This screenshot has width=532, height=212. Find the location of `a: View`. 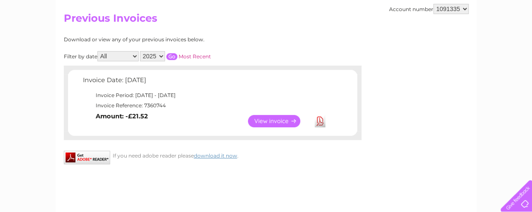

a: View is located at coordinates (279, 121).